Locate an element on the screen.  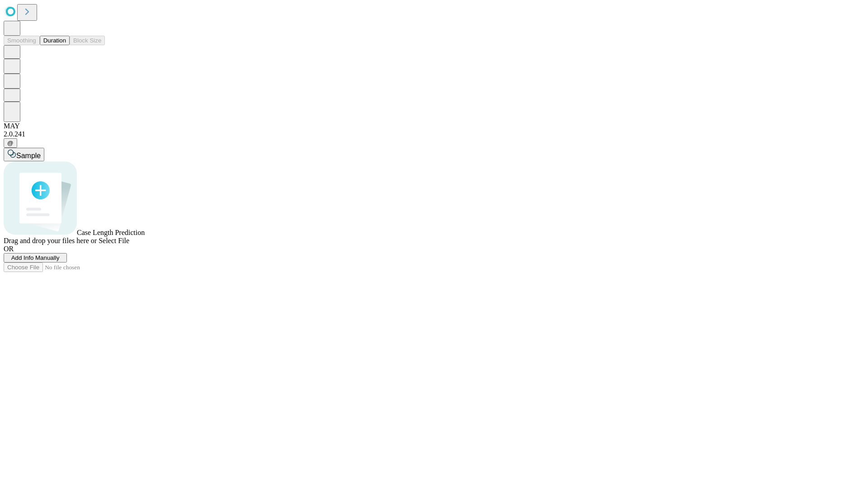
span: Case Length Prediction is located at coordinates (111, 232).